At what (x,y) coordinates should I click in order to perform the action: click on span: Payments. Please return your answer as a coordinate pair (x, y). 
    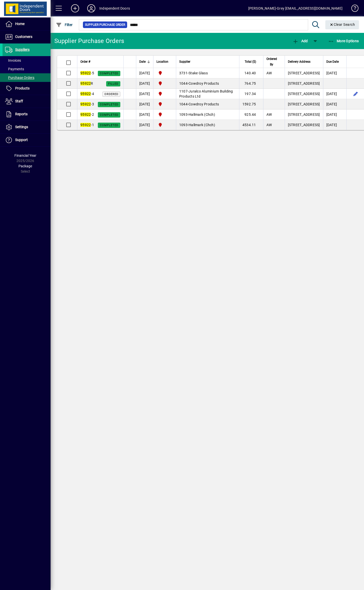
    Looking at the image, I should click on (14, 69).